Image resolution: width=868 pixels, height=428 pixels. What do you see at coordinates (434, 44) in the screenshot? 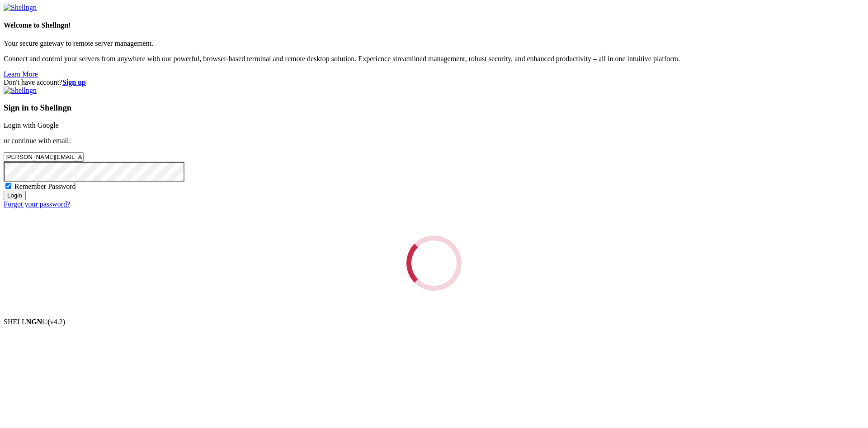
I see `p: Your secure gateway to remote server management.` at bounding box center [434, 44].